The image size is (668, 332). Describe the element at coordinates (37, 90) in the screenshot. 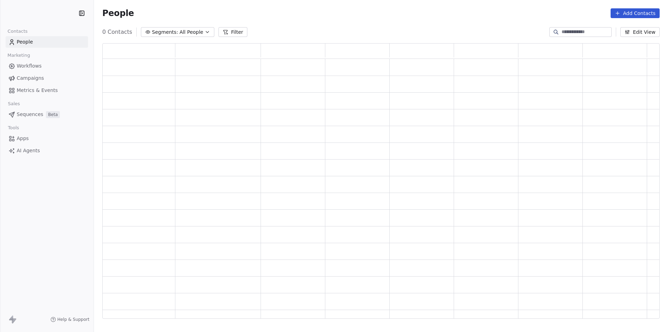

I see `span: Metrics & Events` at that location.